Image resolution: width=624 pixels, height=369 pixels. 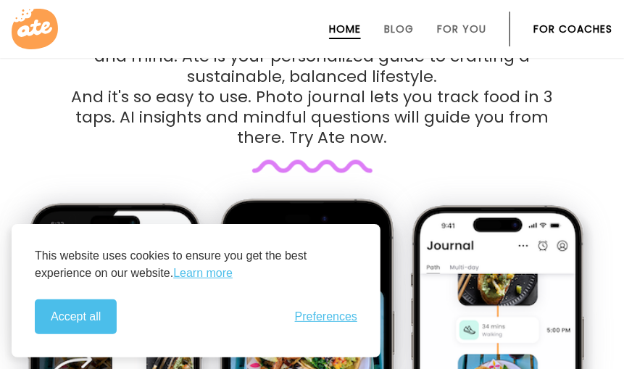 What do you see at coordinates (313, 77) in the screenshot?
I see `p: Embark on a journey where wellness isn’t about hard rules, but about understanding and harmonizin...` at bounding box center [313, 77].